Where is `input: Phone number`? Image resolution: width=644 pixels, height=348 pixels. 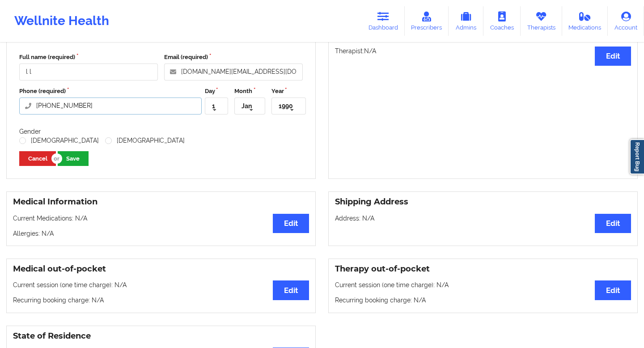 input: Phone number is located at coordinates (110, 106).